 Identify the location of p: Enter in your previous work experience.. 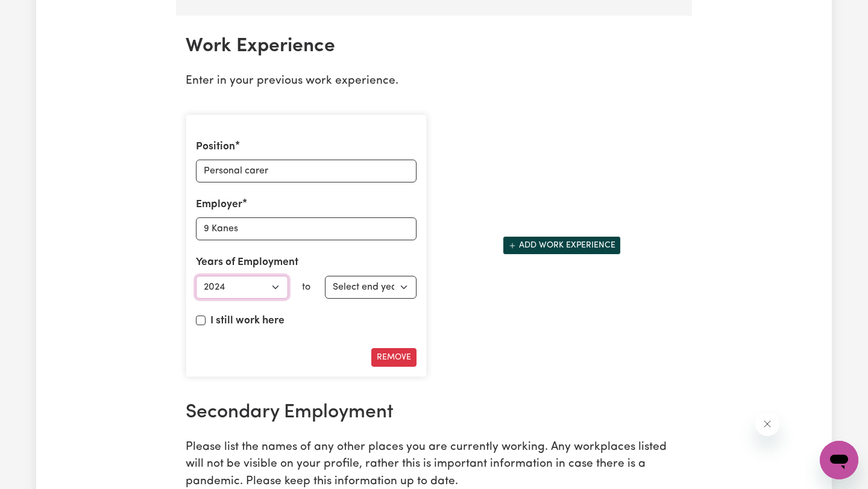
(434, 82).